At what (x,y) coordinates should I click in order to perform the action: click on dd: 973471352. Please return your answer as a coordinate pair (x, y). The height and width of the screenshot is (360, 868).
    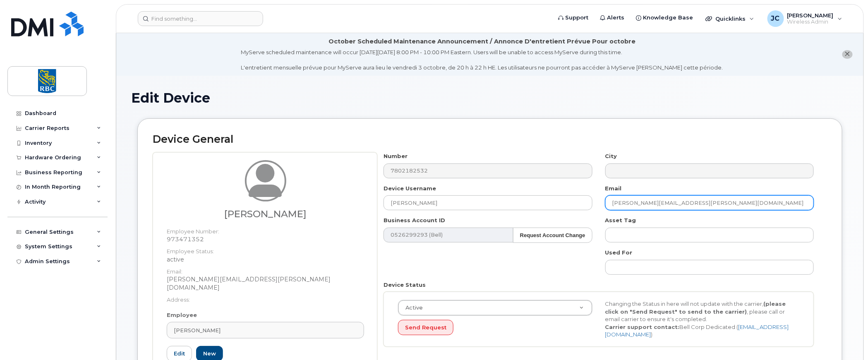
    Looking at the image, I should click on (265, 239).